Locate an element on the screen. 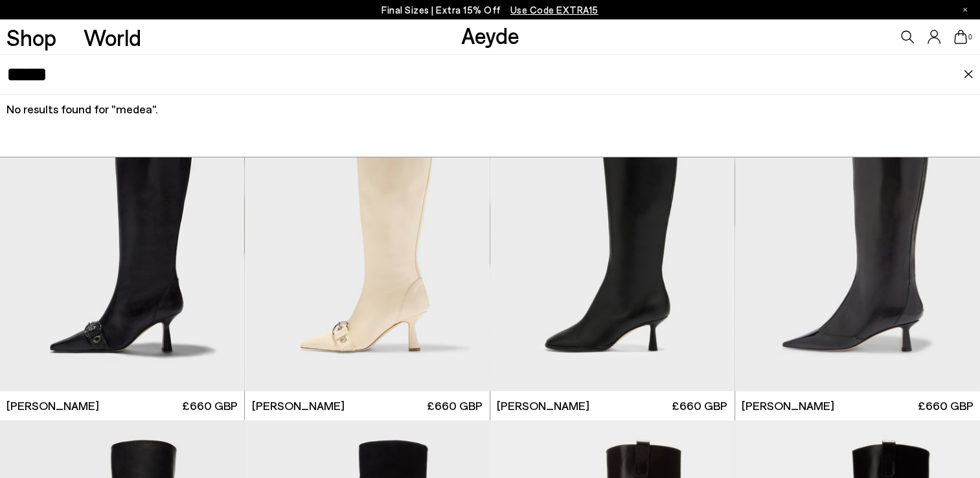 The image size is (980, 478). span: medea is located at coordinates (134, 109).